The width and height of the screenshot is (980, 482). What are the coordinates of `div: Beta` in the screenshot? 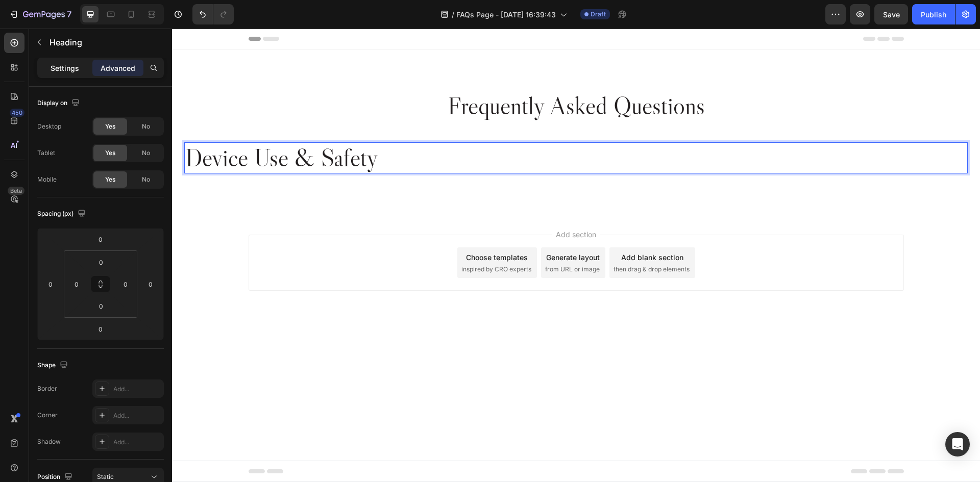 It's located at (16, 191).